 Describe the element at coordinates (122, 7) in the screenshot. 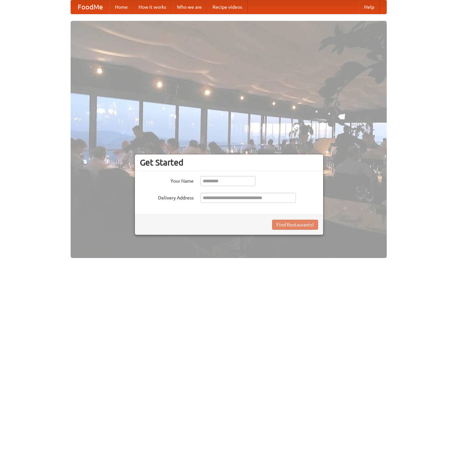

I see `a: Home` at that location.